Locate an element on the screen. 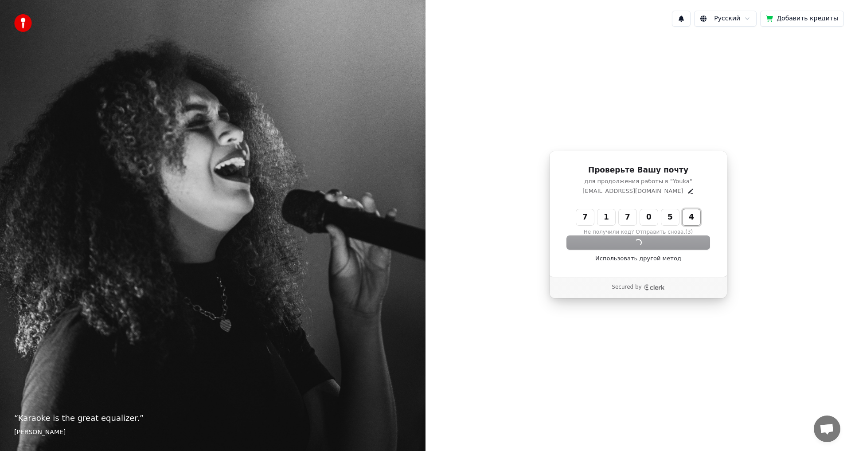  a: Clerk logo is located at coordinates (654, 287).